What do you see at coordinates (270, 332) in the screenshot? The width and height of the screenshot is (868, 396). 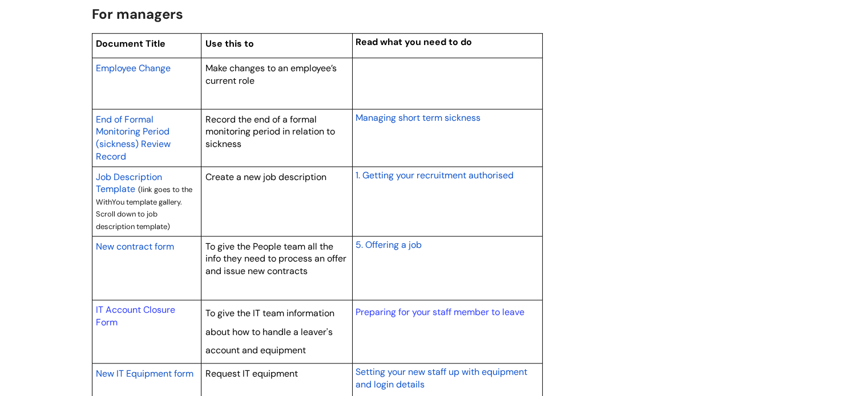 I see `span: To give the IT team information about how to handle a leaver's account and equipment` at bounding box center [270, 332].